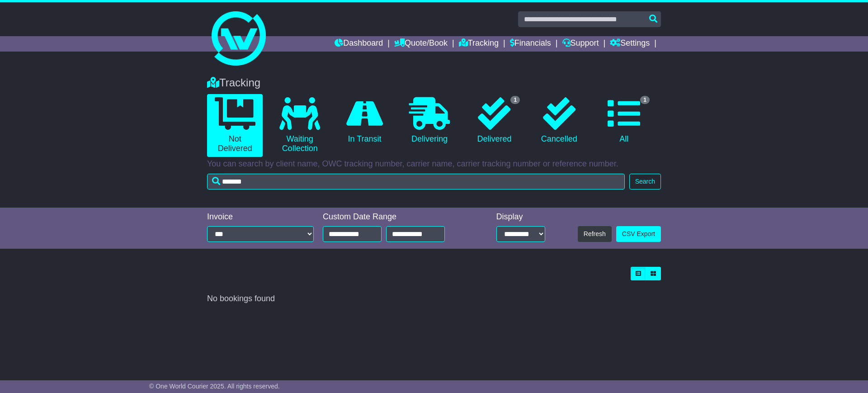 This screenshot has height=393, width=868. Describe the element at coordinates (214, 386) in the screenshot. I see `span: © One World Courier 2025. All rights reserved.` at that location.